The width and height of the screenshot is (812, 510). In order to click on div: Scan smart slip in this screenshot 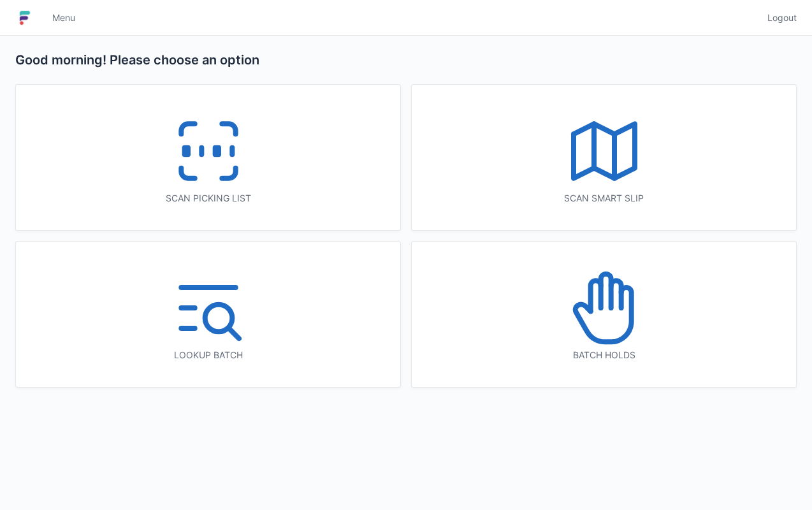, I will do `click(603, 198)`.